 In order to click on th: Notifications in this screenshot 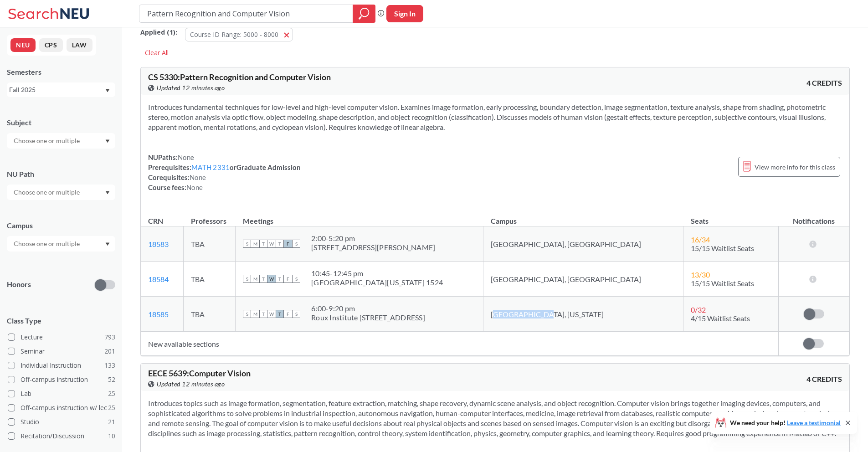, I will do `click(813, 217)`.